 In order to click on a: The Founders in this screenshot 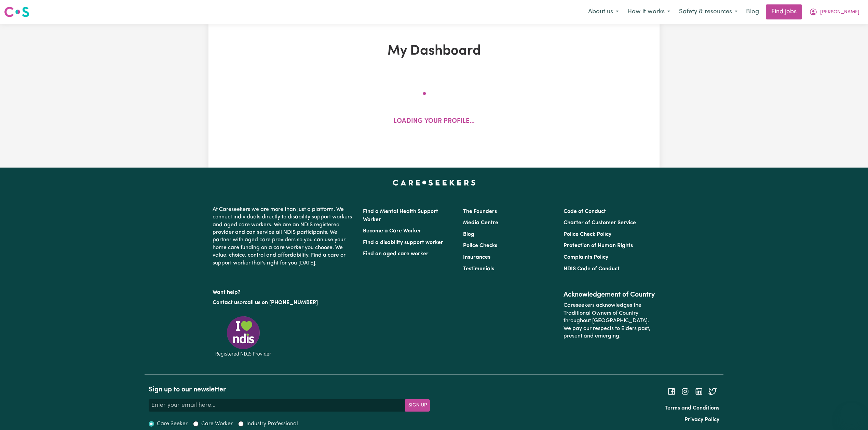, I will do `click(480, 212)`.